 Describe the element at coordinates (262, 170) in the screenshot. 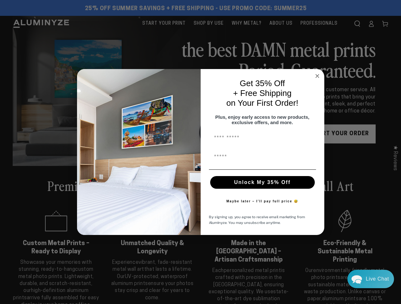

I see `img: underline` at that location.